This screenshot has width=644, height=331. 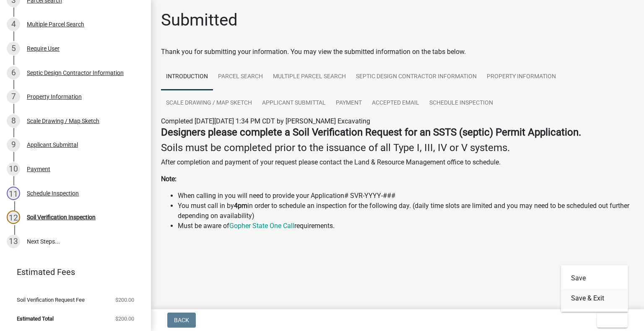 I want to click on h4: Soils must be completed prior to the issuance of all Type I, III, IV or V systems., so click(x=398, y=148).